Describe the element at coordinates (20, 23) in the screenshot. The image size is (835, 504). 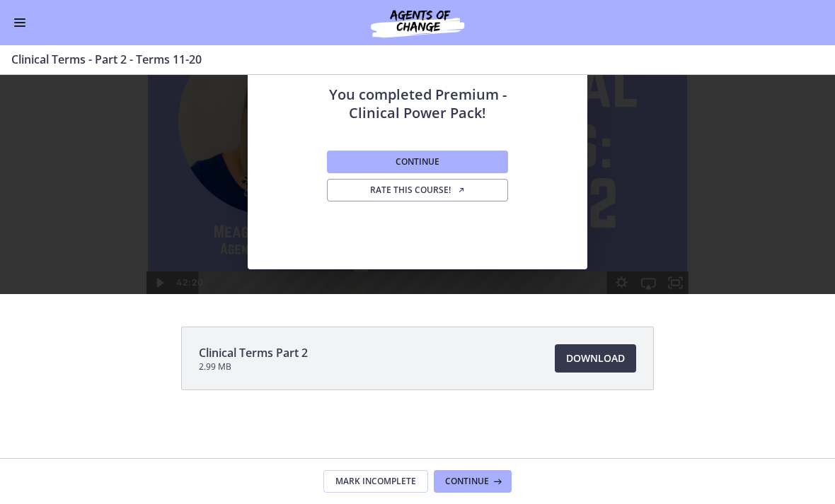
I see `button: Enable menu` at that location.